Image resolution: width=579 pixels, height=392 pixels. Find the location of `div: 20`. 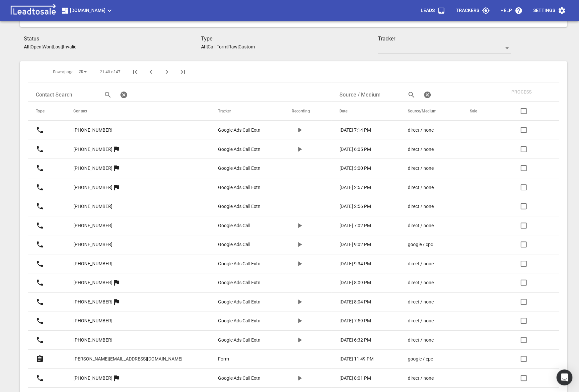

div: 20 is located at coordinates (83, 72).